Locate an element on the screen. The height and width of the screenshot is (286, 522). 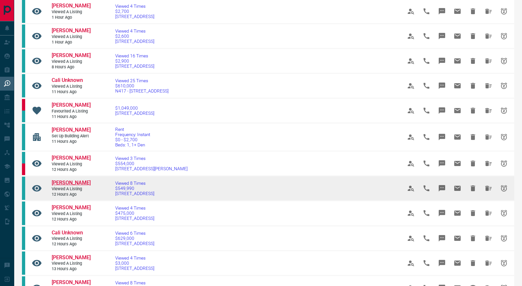
span: 13 hours ago is located at coordinates (71, 269).